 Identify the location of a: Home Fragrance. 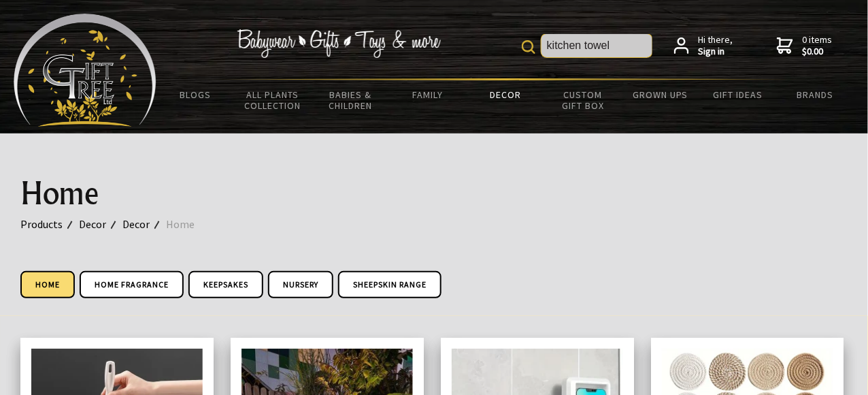
(131, 284).